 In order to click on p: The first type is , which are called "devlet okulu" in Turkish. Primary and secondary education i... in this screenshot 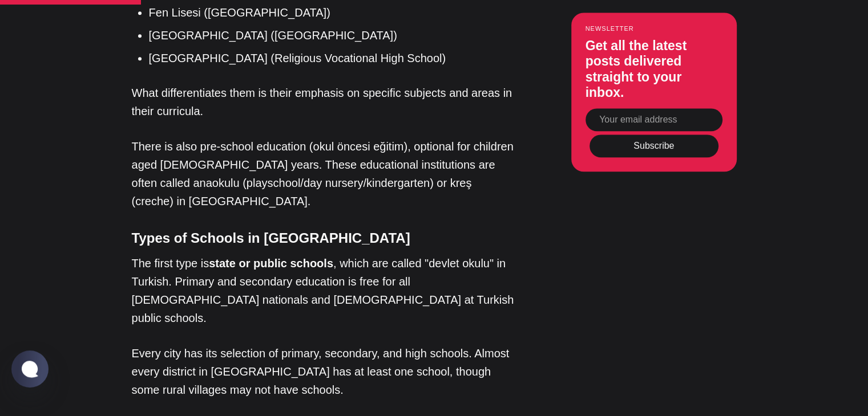, I will do `click(323, 291)`.